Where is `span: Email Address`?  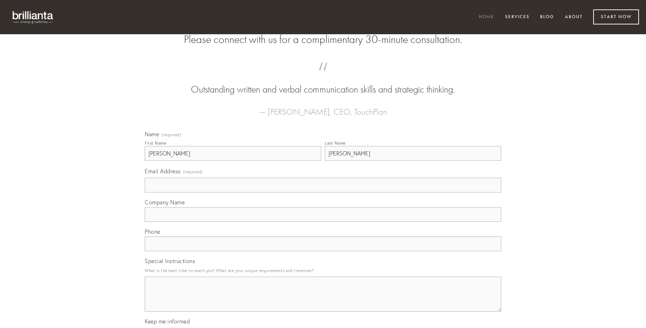 span: Email Address is located at coordinates (163, 171).